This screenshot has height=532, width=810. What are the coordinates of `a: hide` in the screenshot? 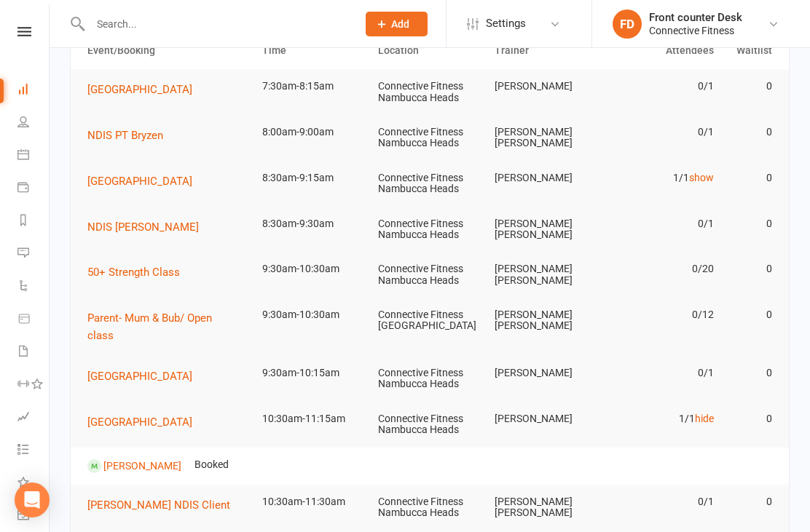 It's located at (704, 419).